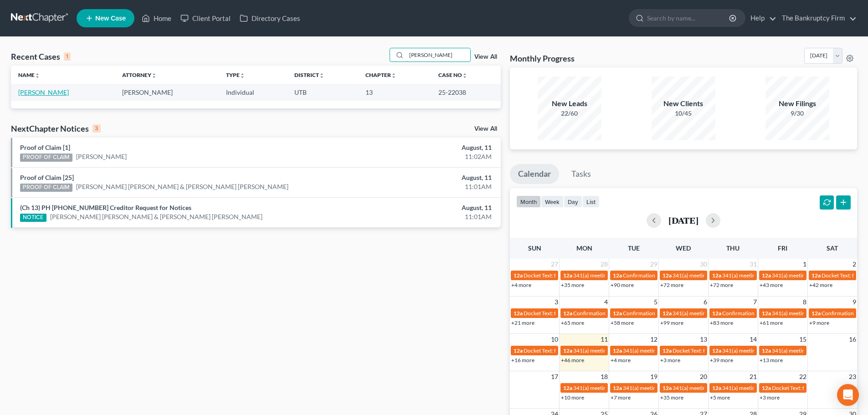 The height and width of the screenshot is (415, 868). I want to click on a: +42 more, so click(821, 285).